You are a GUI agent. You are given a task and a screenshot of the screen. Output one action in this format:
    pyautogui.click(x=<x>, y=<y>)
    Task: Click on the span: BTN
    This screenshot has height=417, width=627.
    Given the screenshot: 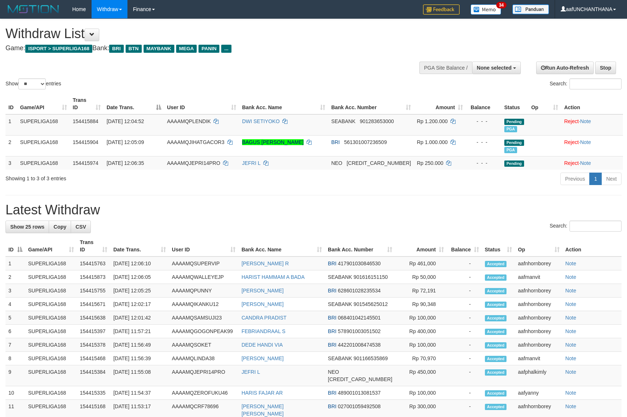 What is the action you would take?
    pyautogui.click(x=134, y=49)
    